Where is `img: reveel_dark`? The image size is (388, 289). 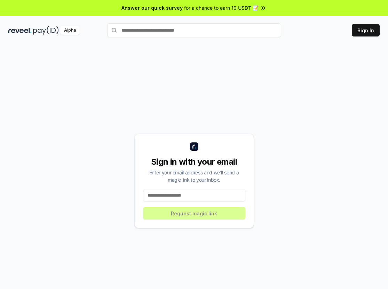 img: reveel_dark is located at coordinates (20, 30).